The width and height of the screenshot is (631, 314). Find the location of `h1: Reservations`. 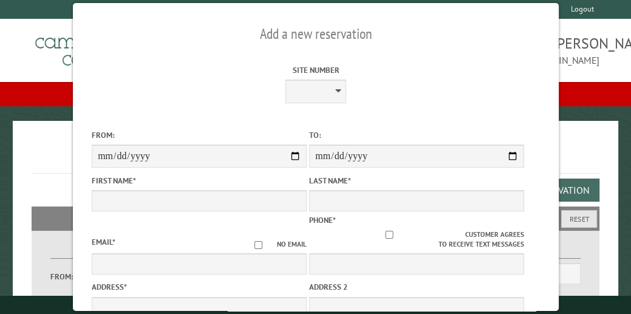

h1: Reservations is located at coordinates (315, 157).